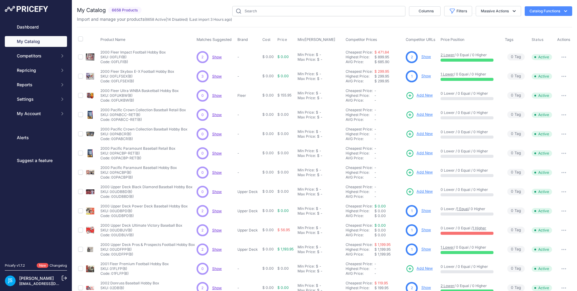  What do you see at coordinates (469, 170) in the screenshot?
I see `p: 0 Lower / 0 Equal / 0 Higher` at bounding box center [469, 170].